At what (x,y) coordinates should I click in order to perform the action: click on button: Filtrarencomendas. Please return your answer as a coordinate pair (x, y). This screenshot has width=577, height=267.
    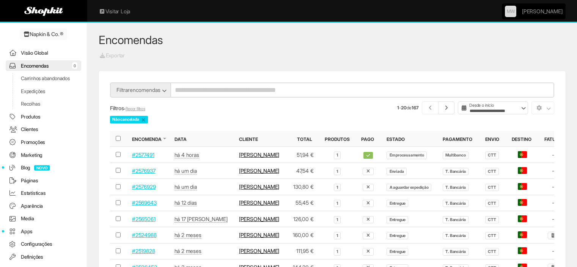
    Looking at the image, I should click on (140, 90).